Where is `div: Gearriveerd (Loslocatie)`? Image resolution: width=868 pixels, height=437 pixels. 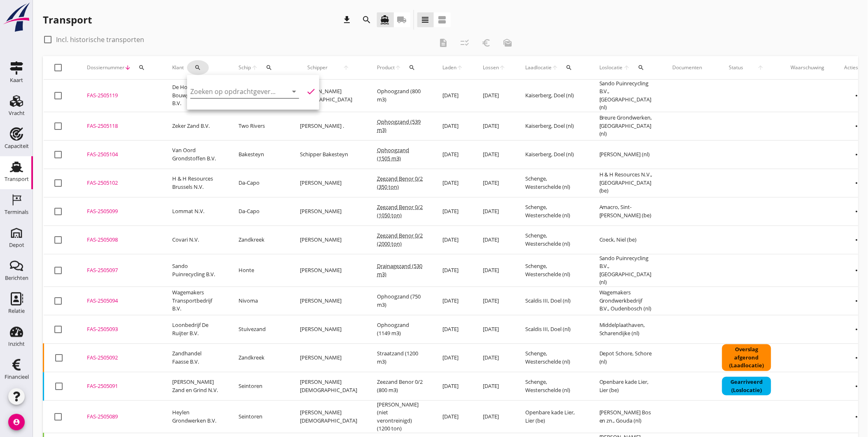 div: Gearriveerd (Loslocatie) is located at coordinates (747, 386).